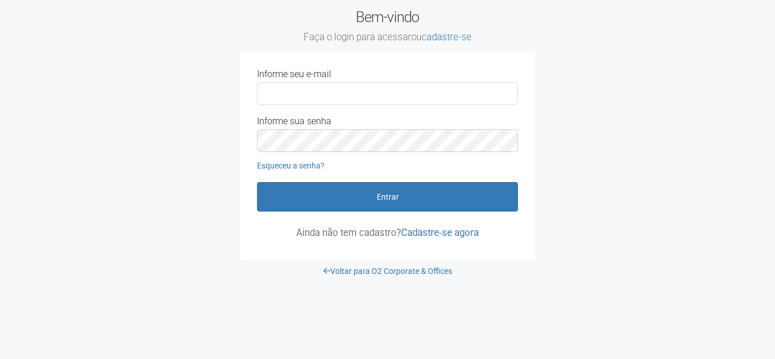 The height and width of the screenshot is (359, 775). I want to click on h2: Bem-vindo, so click(388, 26).